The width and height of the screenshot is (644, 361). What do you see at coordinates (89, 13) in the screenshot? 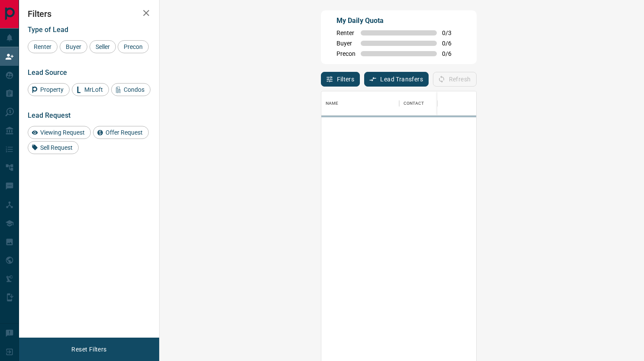
I see `h2: Filters` at bounding box center [89, 13].